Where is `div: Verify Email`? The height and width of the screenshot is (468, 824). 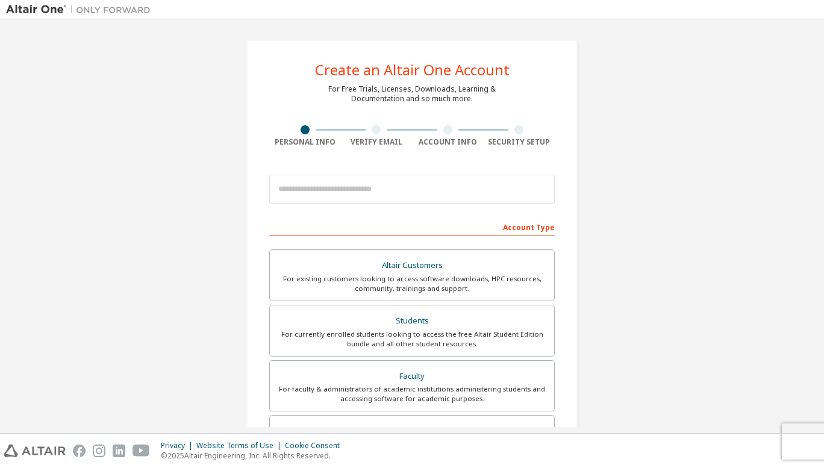 div: Verify Email is located at coordinates (377, 142).